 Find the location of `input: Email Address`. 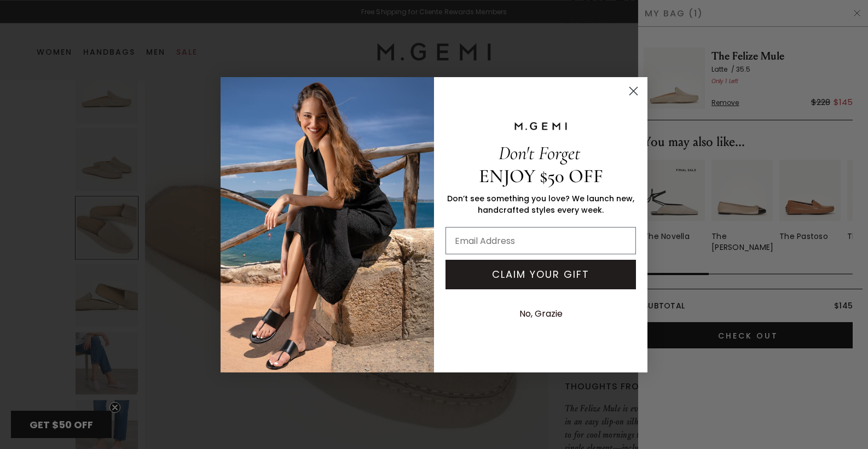

input: Email Address is located at coordinates (540, 240).